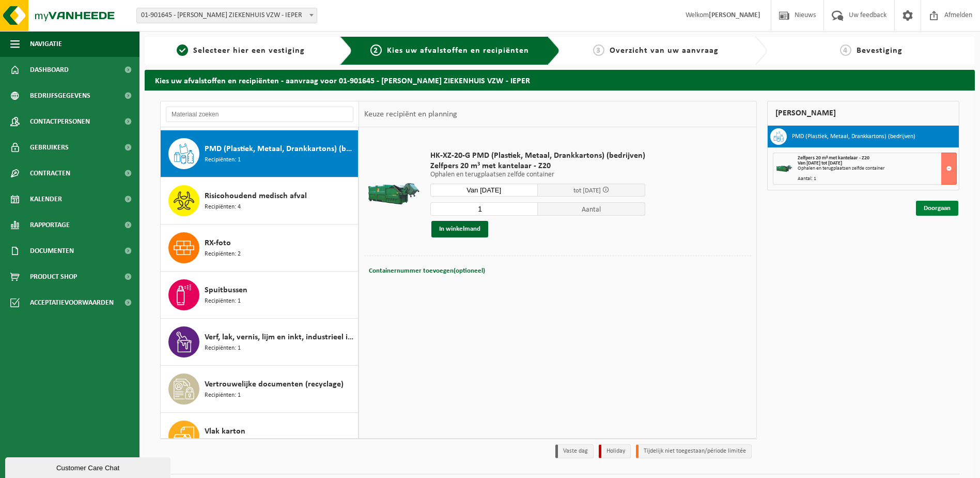 This screenshot has height=478, width=980. What do you see at coordinates (60, 122) in the screenshot?
I see `span: Contactpersonen` at bounding box center [60, 122].